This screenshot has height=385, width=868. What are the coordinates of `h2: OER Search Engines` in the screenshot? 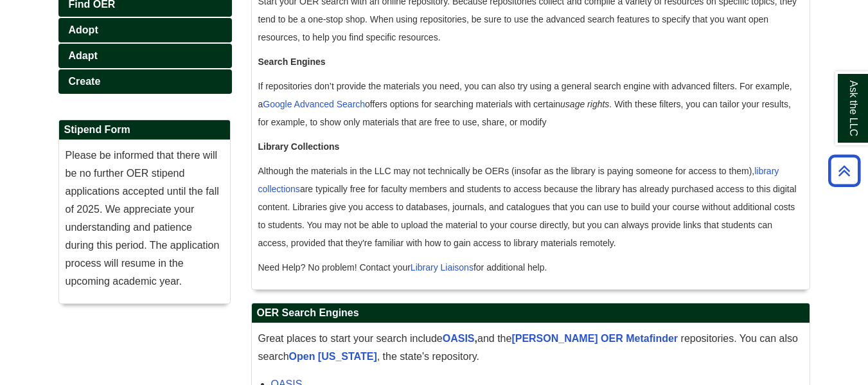 It's located at (530, 313).